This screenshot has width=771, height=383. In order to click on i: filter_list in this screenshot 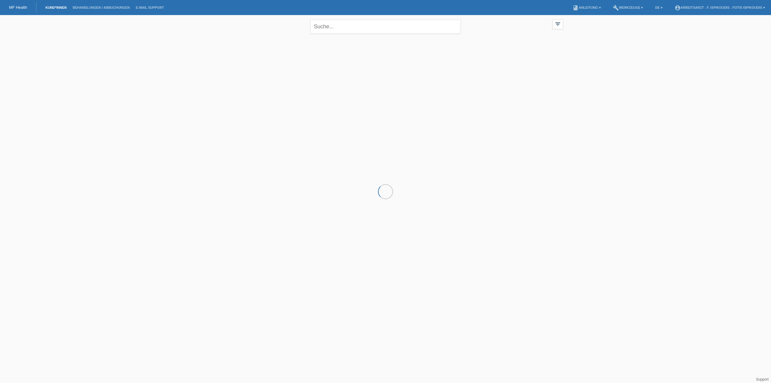, I will do `click(558, 24)`.